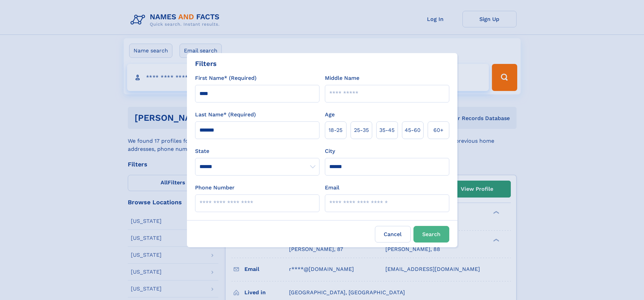  What do you see at coordinates (332, 188) in the screenshot?
I see `label: Email` at bounding box center [332, 188].